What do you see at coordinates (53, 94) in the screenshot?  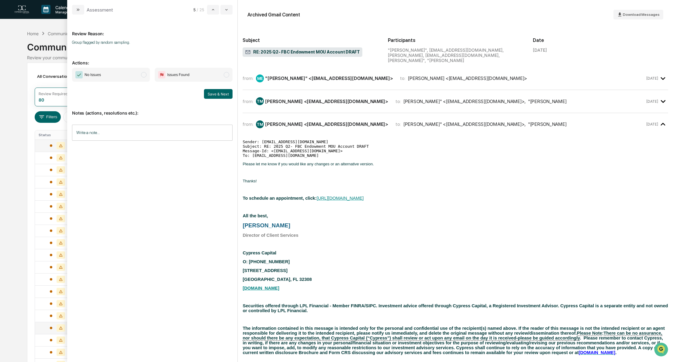 I see `div: Review Required` at bounding box center [53, 94].